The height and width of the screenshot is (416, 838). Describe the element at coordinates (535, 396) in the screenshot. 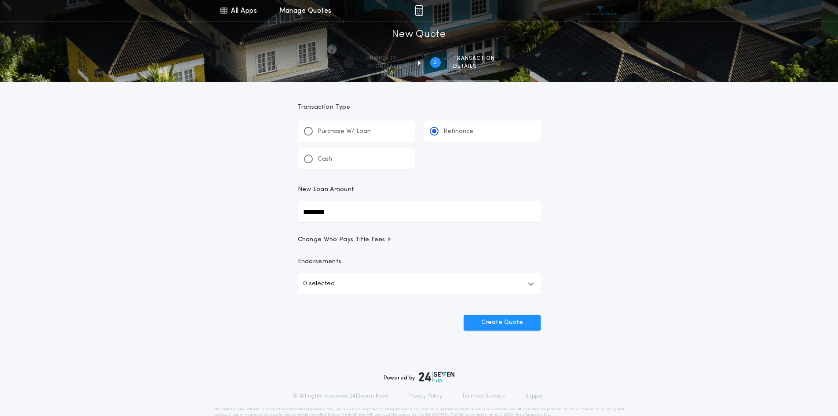

I see `a: Support` at that location.